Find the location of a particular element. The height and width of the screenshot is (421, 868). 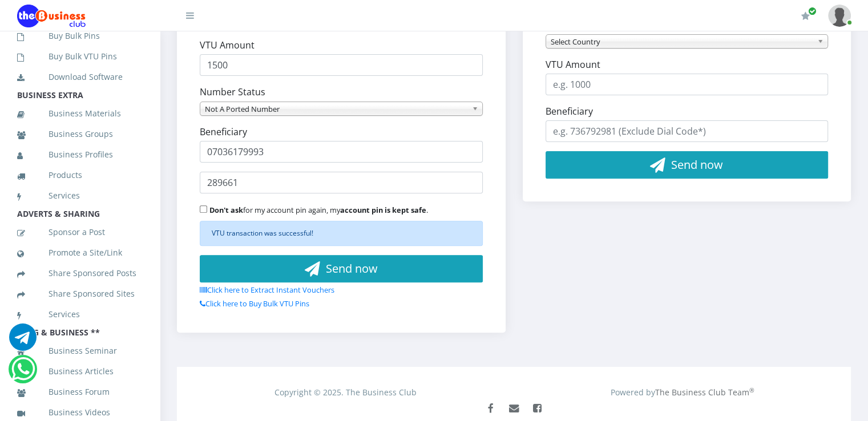

a: Business Groups is located at coordinates (80, 134).